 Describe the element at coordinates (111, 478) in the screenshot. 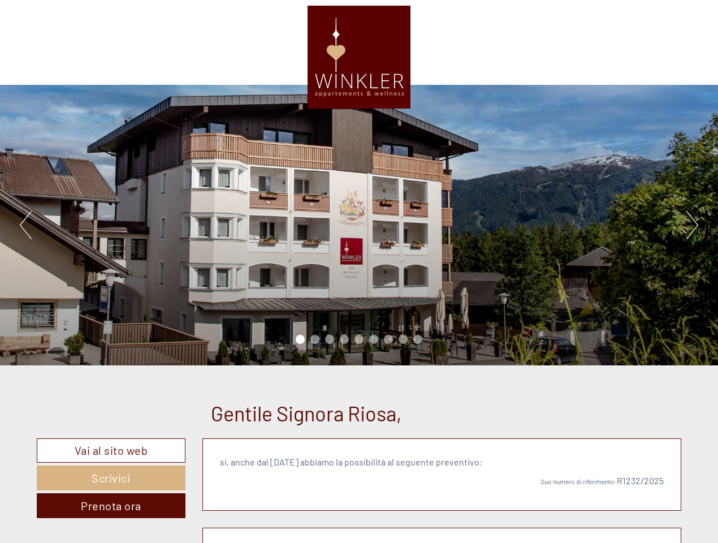

I see `a: Scrivici` at that location.